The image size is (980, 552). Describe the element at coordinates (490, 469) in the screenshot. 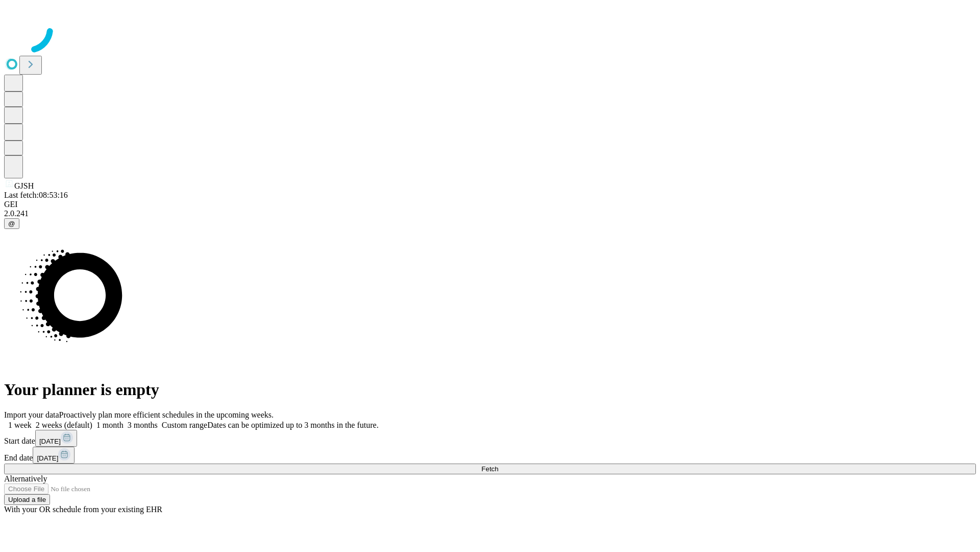

I see `span: Fetch` at that location.